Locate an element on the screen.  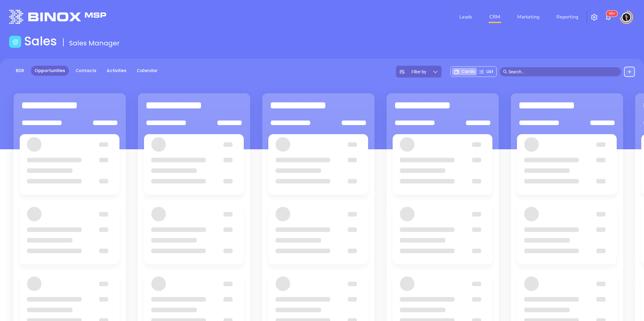
span: search is located at coordinates (505, 72).